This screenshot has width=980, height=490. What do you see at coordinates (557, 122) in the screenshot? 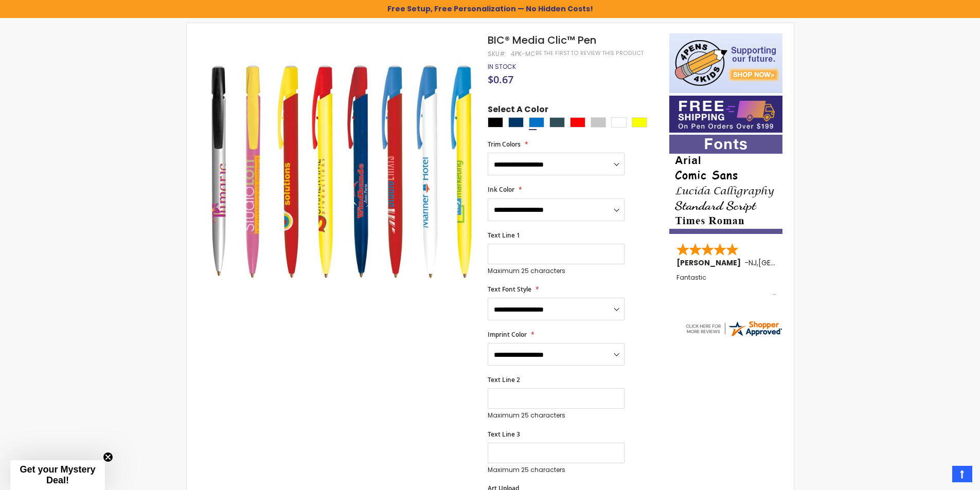
I see `div: Forest Green` at bounding box center [557, 122].